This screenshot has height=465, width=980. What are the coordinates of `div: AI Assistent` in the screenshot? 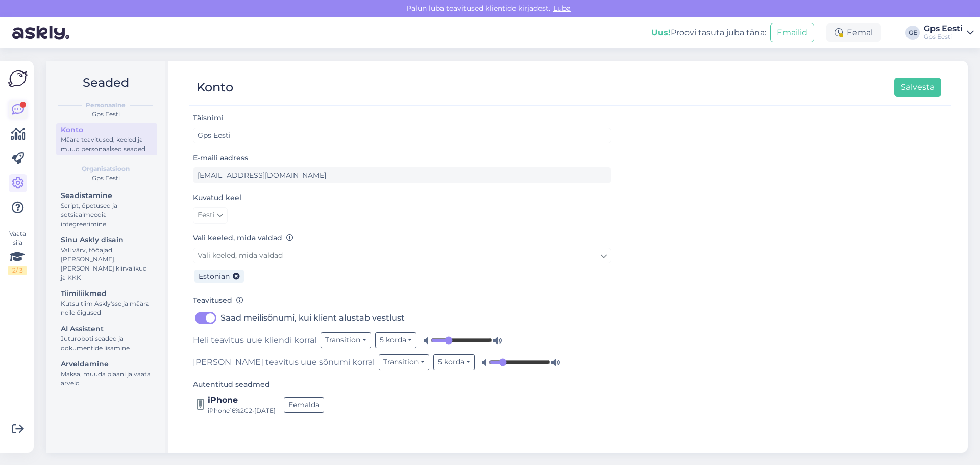 It's located at (106, 329).